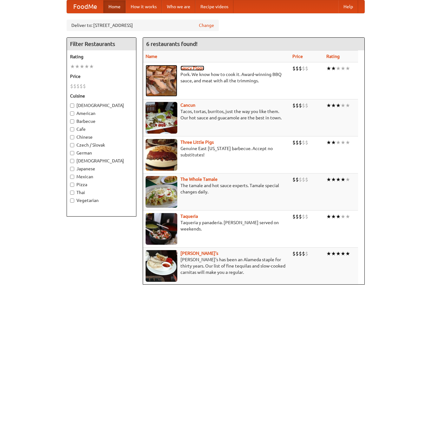  I want to click on b: Three Little Pigs, so click(197, 142).